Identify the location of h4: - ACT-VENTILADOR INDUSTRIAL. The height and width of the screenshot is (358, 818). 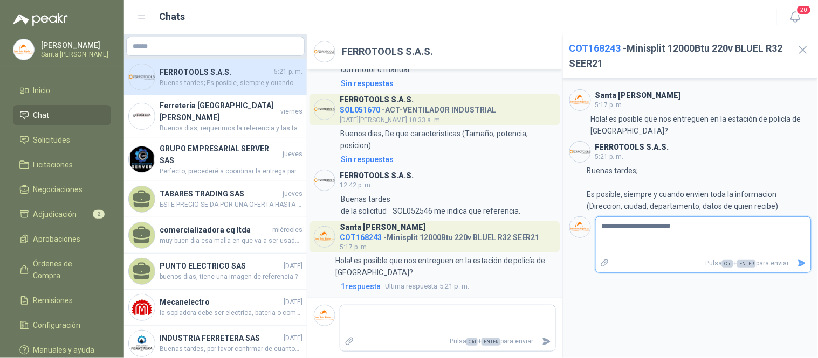
(418, 108).